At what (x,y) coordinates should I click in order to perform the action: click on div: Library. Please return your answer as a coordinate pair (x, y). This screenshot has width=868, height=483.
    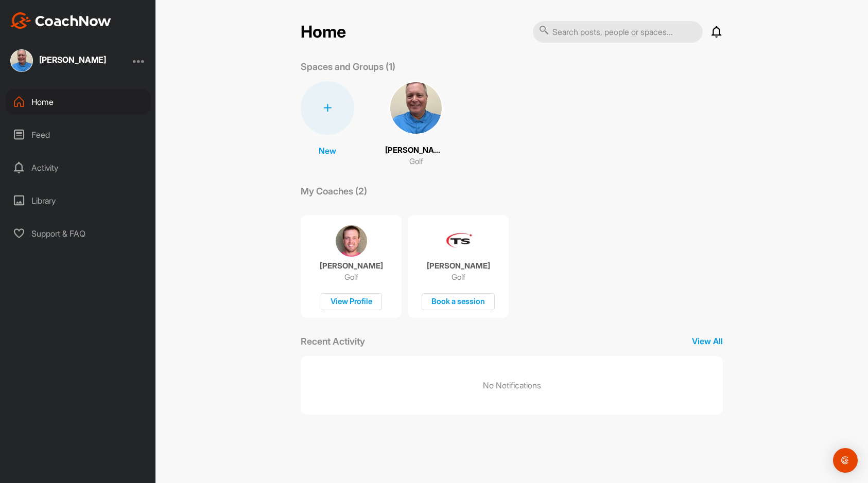
    Looking at the image, I should click on (78, 201).